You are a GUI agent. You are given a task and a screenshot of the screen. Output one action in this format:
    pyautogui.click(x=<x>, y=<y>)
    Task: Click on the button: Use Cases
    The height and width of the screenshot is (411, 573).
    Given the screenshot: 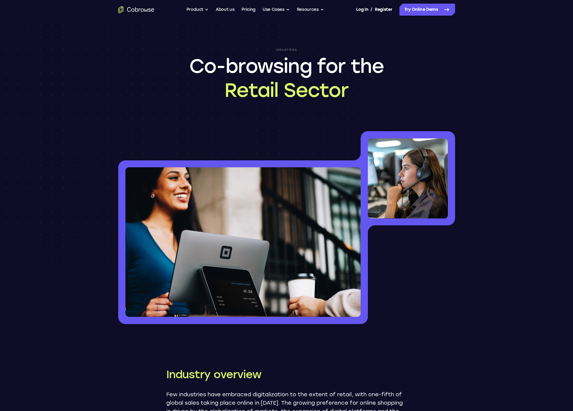 What is the action you would take?
    pyautogui.click(x=276, y=10)
    